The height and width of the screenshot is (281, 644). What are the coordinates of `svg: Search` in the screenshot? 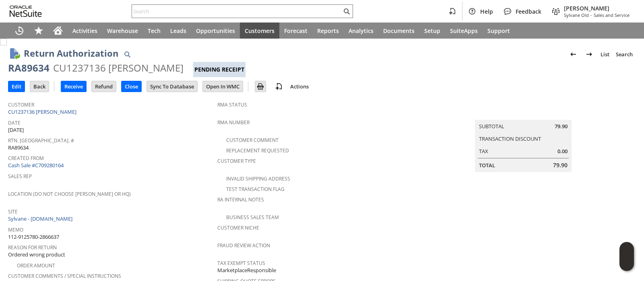 It's located at (347, 11).